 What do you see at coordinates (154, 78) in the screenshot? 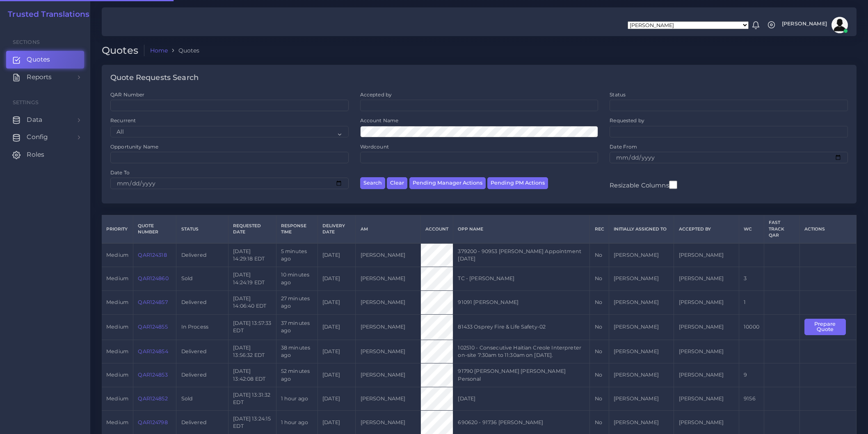
I see `h4: Quote Requests Search` at bounding box center [154, 78].